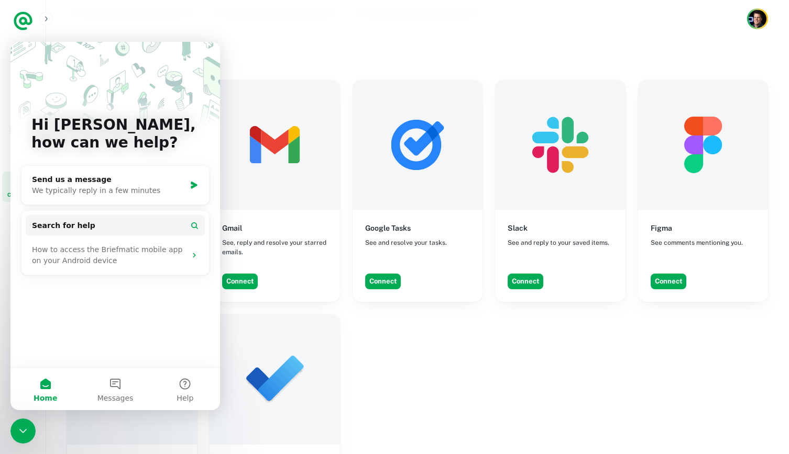 This screenshot has width=789, height=454. What do you see at coordinates (23, 90) in the screenshot?
I see `a: Board` at bounding box center [23, 90].